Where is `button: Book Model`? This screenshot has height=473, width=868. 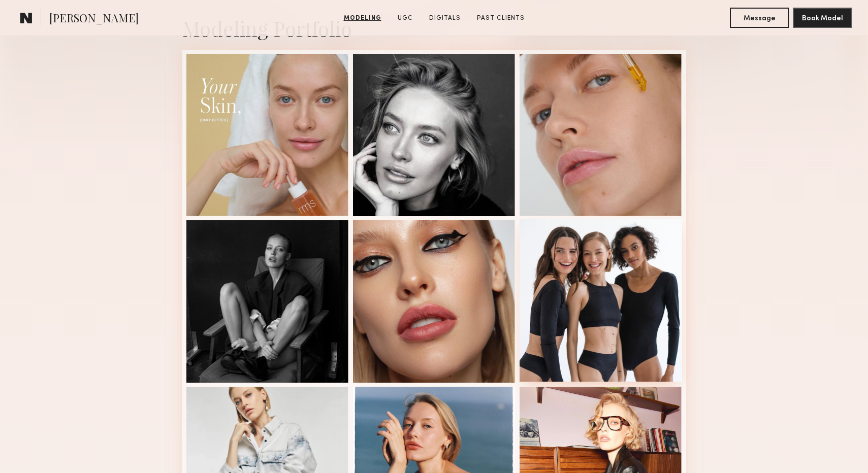 button: Book Model is located at coordinates (822, 18).